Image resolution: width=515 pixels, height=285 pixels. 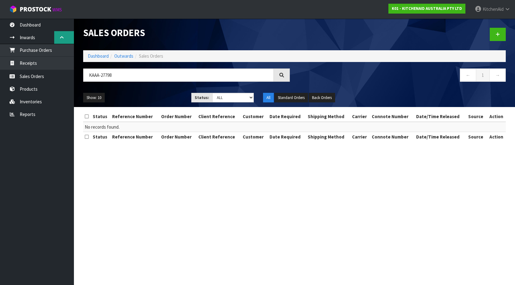 What do you see at coordinates (94, 98) in the screenshot?
I see `button: Show: 10` at bounding box center [94, 98].